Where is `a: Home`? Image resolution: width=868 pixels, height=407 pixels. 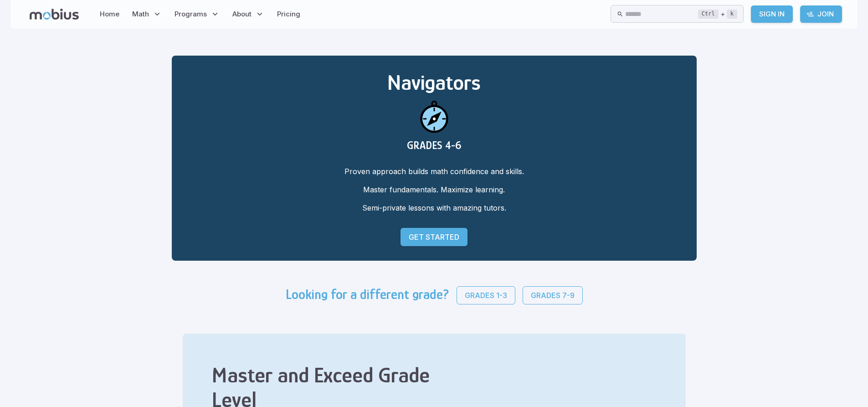 a: Home is located at coordinates (109, 14).